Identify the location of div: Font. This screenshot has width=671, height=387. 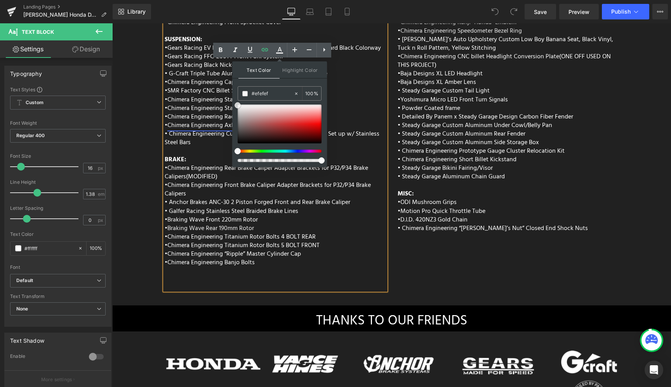
(58, 267).